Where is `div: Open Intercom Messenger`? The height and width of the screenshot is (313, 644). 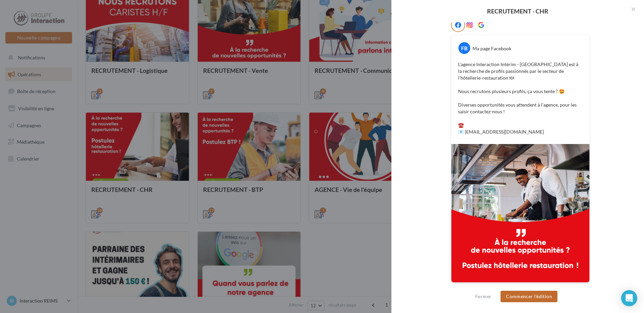
div: Open Intercom Messenger is located at coordinates (629, 298).